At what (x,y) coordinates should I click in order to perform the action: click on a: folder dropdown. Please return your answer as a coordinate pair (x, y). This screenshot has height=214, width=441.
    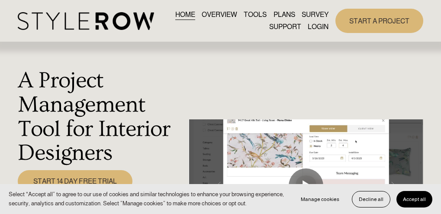
    Looking at the image, I should click on (285, 26).